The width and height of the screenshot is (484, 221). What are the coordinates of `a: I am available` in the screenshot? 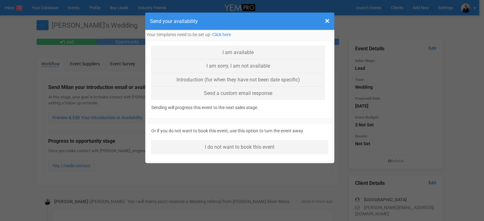 It's located at (238, 52).